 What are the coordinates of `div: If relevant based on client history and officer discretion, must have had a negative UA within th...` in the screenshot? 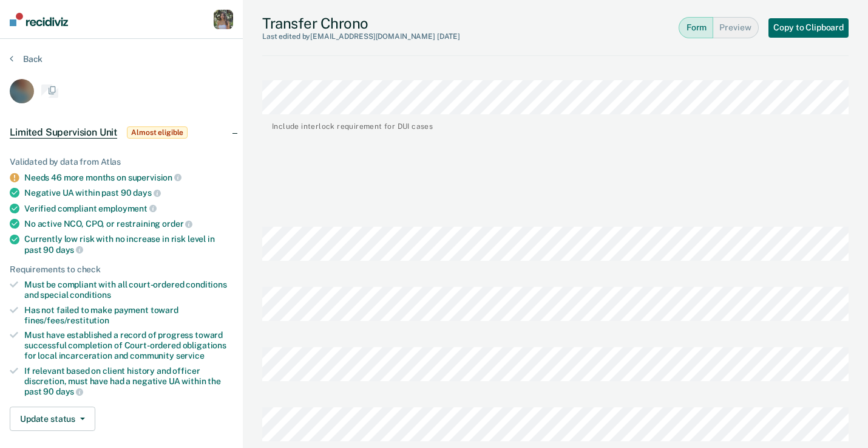 It's located at (128, 381).